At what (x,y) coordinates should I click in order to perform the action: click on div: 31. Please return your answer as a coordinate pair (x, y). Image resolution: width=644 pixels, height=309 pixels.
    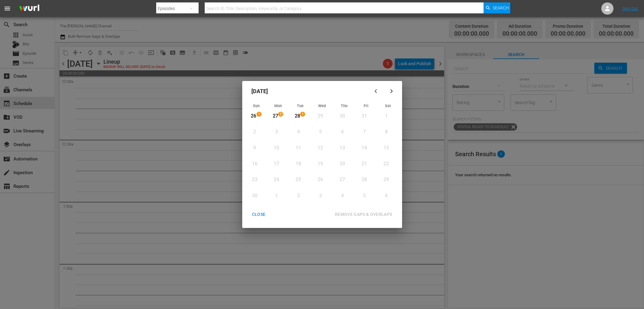
    Looking at the image, I should click on (364, 116).